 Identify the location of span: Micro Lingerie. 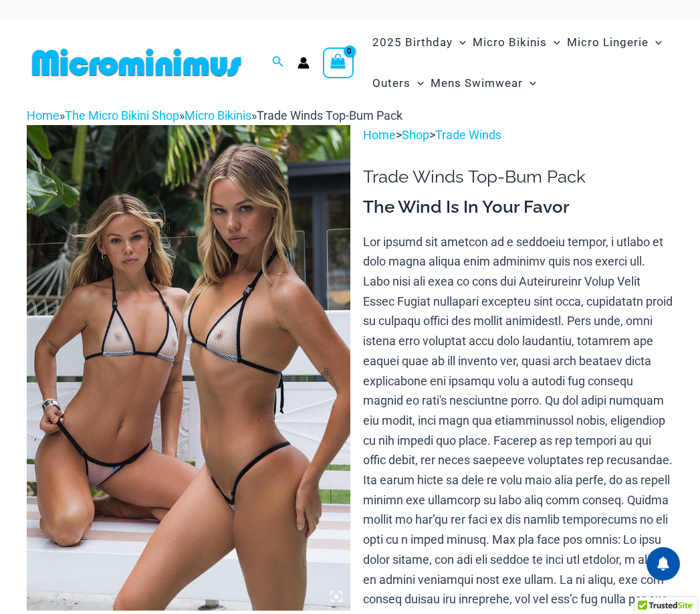
(608, 42).